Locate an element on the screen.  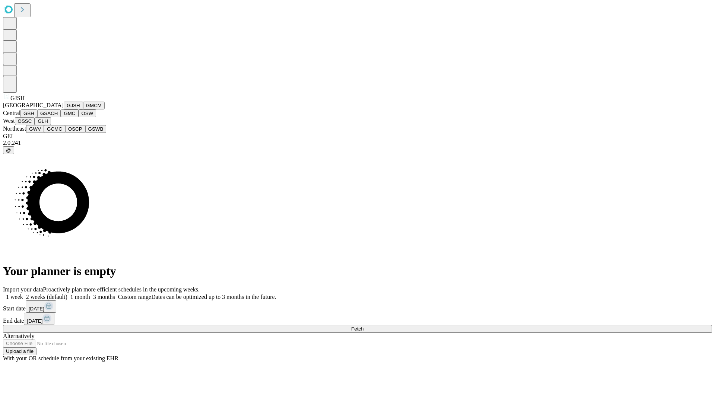
span: Dates can be optimized up to 3 months in the future. is located at coordinates (213, 297).